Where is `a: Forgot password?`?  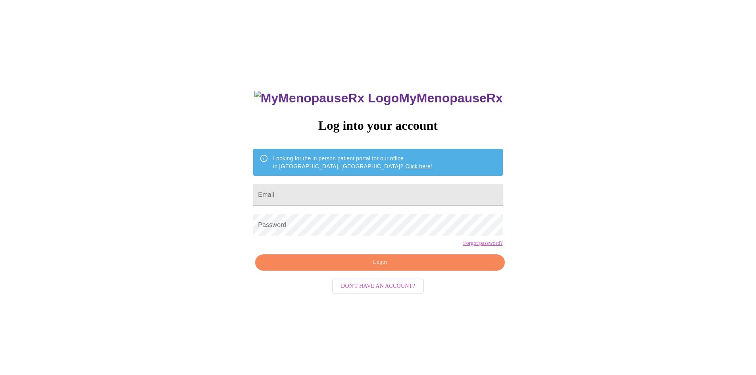
a: Forgot password? is located at coordinates (483, 243).